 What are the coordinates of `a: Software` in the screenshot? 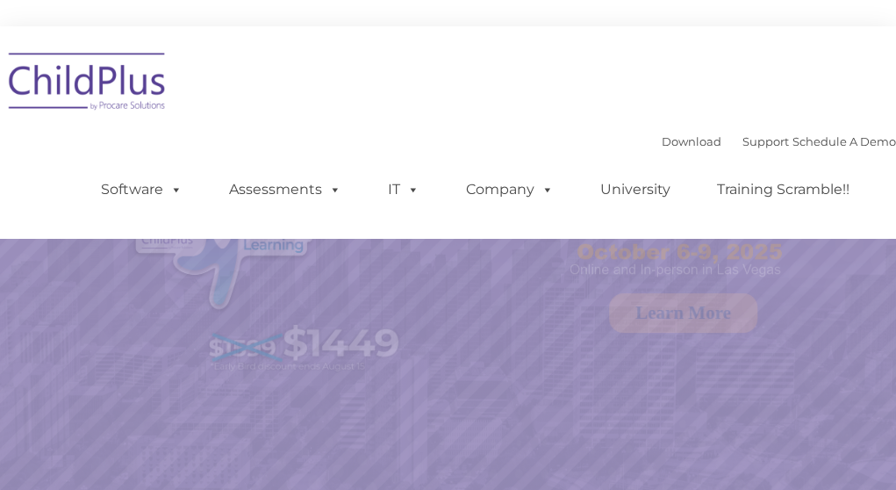 It's located at (141, 190).